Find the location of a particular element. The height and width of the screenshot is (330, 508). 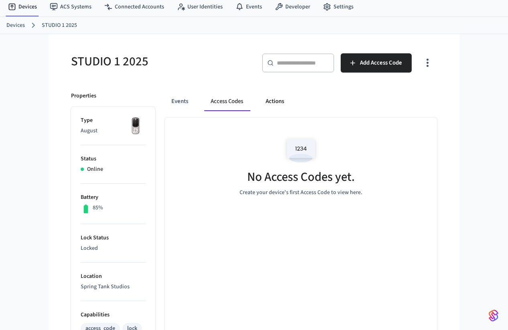

button: Events is located at coordinates (180, 102).